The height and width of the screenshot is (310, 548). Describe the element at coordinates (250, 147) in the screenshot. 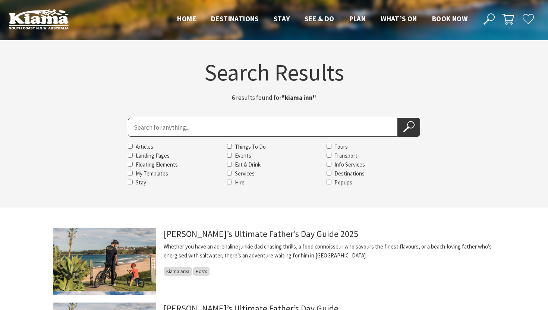

I see `label: Things To Do` at that location.